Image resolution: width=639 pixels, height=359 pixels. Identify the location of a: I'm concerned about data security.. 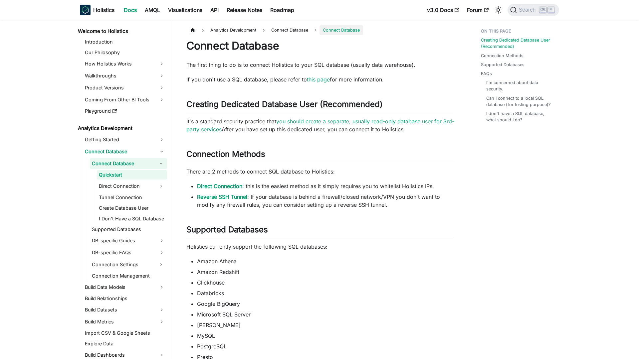
(519, 86).